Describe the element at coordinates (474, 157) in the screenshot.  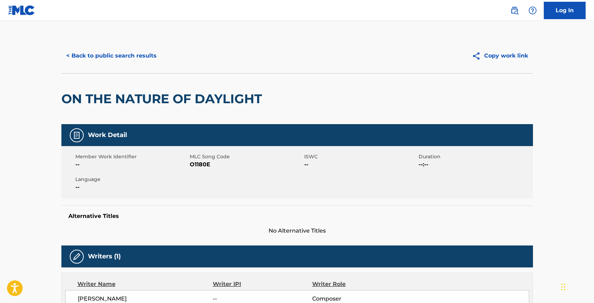
I see `span: Duration` at that location.